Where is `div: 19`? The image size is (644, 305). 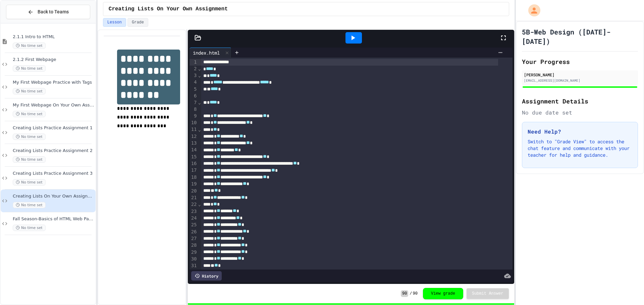 div: 19 is located at coordinates (193, 184).